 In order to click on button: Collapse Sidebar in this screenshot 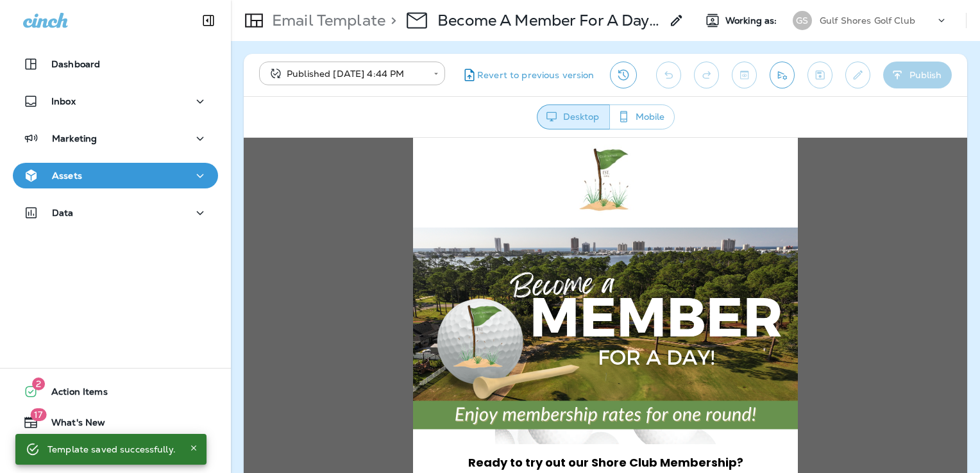, I will do `click(209, 20)`.